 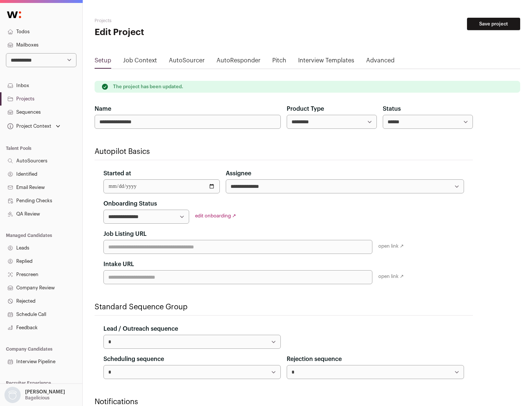 I want to click on button: Save project, so click(x=494, y=24).